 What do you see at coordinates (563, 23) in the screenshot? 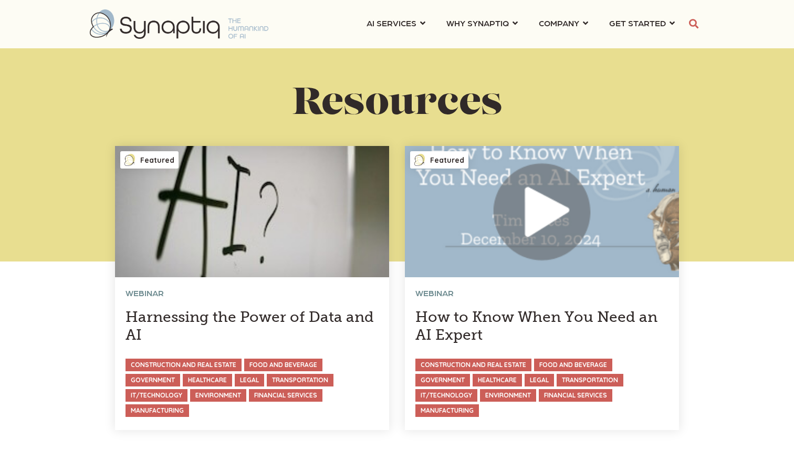
I see `a: COMPANY` at bounding box center [563, 23].